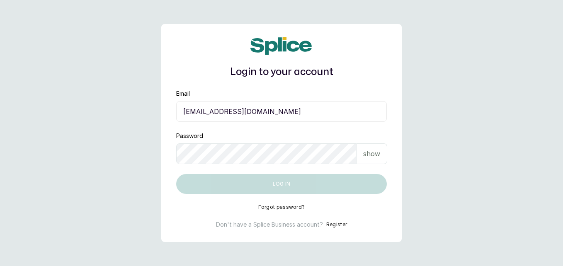 This screenshot has width=563, height=266. What do you see at coordinates (281, 184) in the screenshot?
I see `button: Log in` at bounding box center [281, 184].